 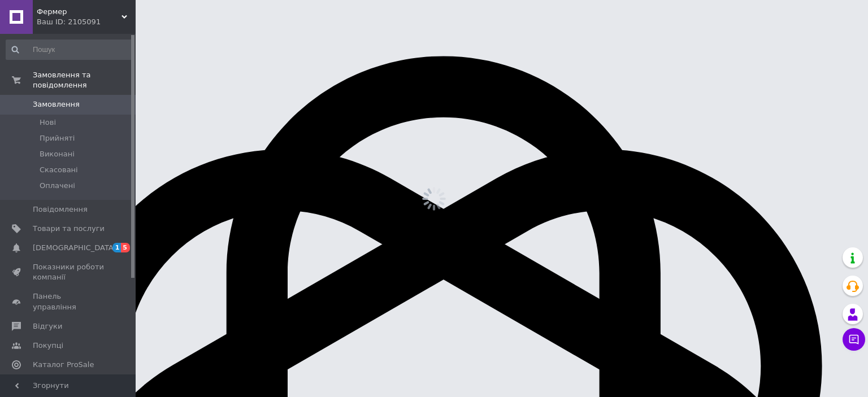 What do you see at coordinates (79, 12) in the screenshot?
I see `span: Фермер` at bounding box center [79, 12].